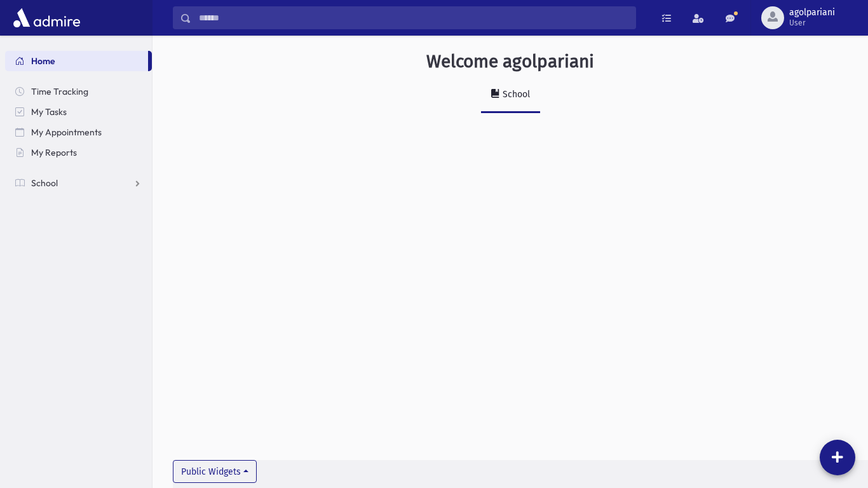 This screenshot has width=868, height=488. What do you see at coordinates (77, 61) in the screenshot?
I see `a: Home` at bounding box center [77, 61].